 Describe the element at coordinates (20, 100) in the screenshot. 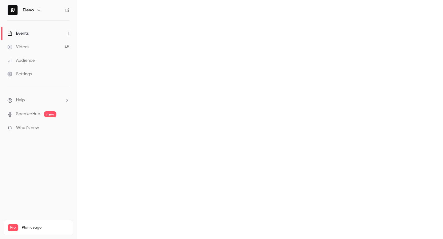

I see `span: Help` at that location.